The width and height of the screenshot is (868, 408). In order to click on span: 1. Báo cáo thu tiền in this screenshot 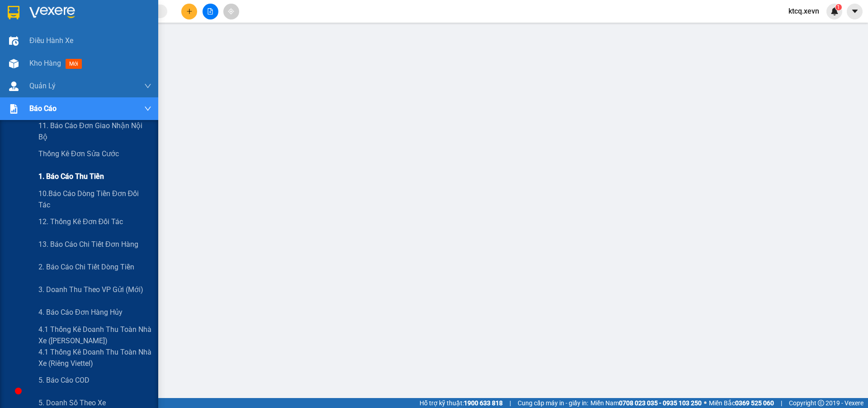, I will do `click(71, 176)`.